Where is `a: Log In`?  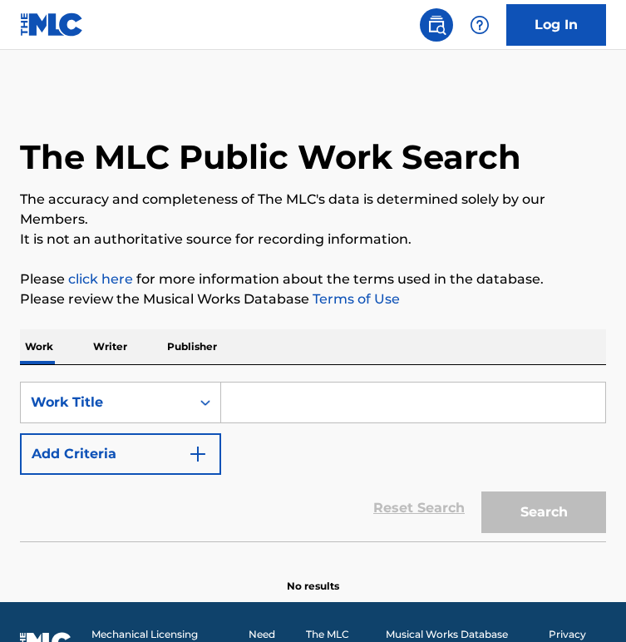
a: Log In is located at coordinates (556, 25).